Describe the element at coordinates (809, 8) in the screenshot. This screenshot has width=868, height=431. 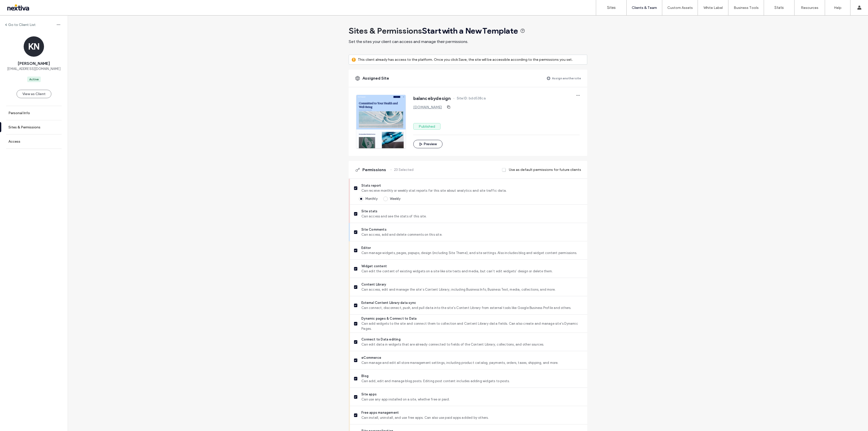
I see `label: Resources` at that location.